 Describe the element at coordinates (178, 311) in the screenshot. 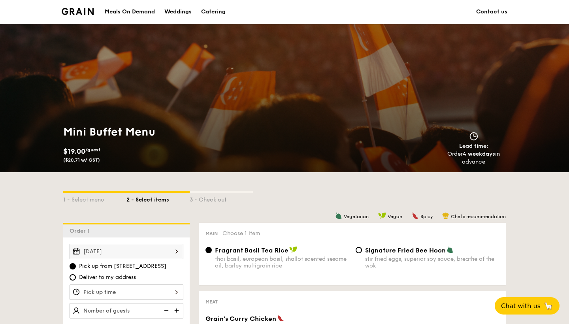

I see `img: icon-add.58712e84.svg` at that location.